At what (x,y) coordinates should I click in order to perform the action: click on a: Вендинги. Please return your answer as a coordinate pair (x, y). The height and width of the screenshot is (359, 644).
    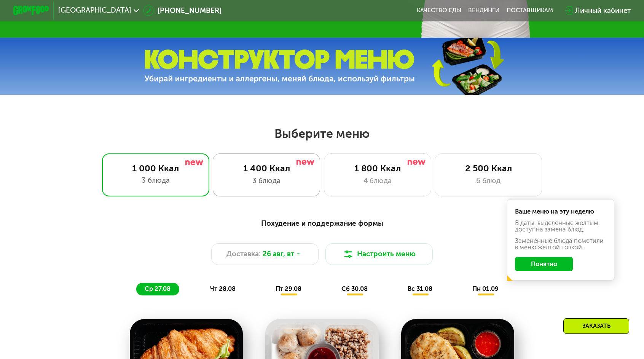
    Looking at the image, I should click on (483, 11).